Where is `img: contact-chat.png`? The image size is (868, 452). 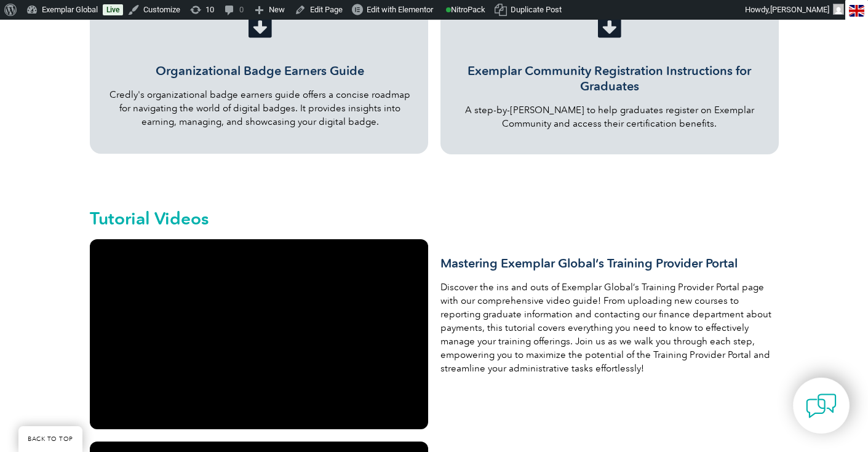
img: contact-chat.png is located at coordinates (821, 406).